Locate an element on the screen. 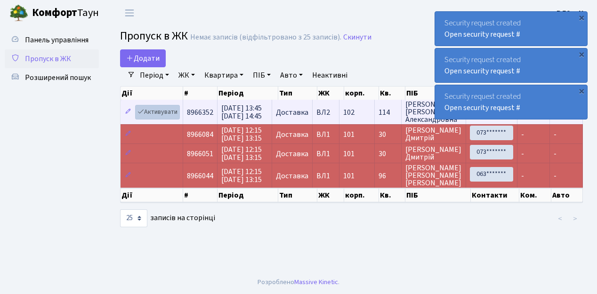 Image resolution: width=597 pixels, height=294 pixels. a: Розширений пошук is located at coordinates (52, 78).